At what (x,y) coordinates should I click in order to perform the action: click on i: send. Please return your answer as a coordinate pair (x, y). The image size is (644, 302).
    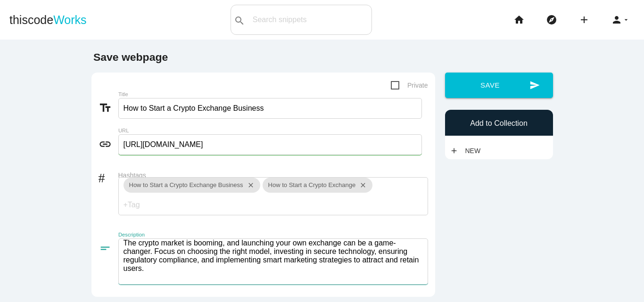
    Looking at the image, I should click on (535, 85).